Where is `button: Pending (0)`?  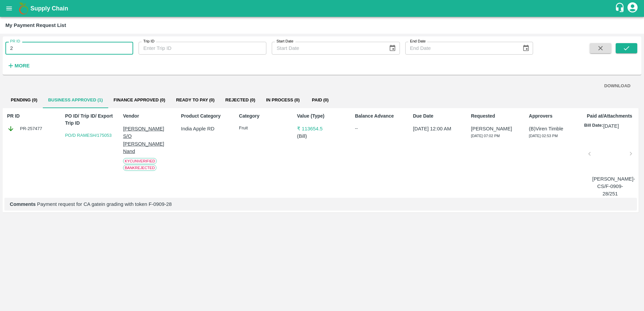
button: Pending (0) is located at coordinates (24, 100).